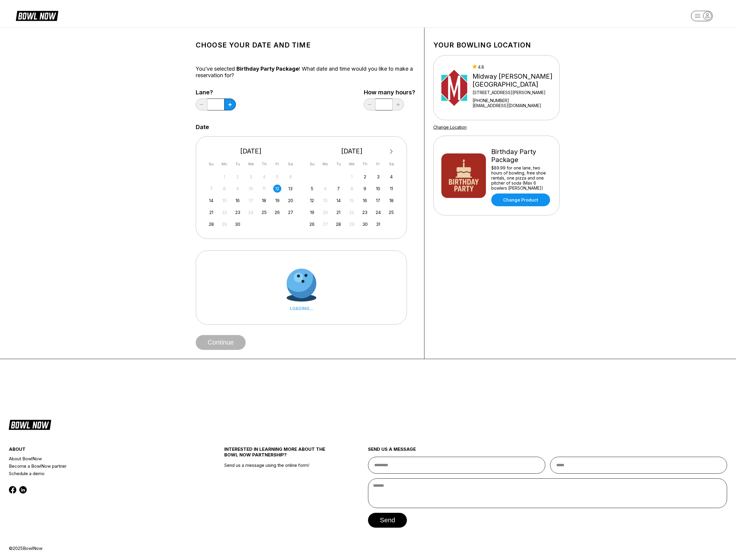  What do you see at coordinates (364, 189) in the screenshot?
I see `div: Choose Thursday, October 9th, 2025` at bounding box center [364, 189].